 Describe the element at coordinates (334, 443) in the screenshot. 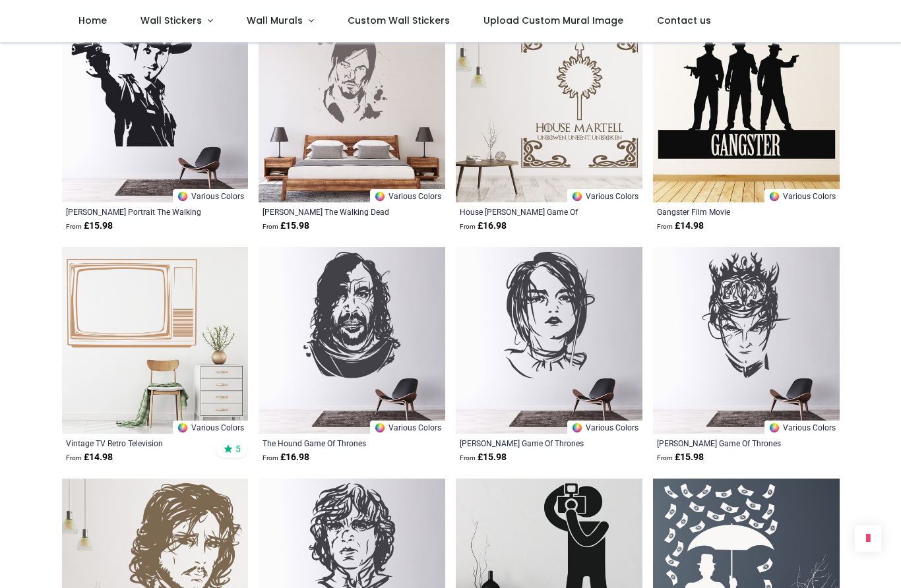

I see `div: The Hound Game Of Thrones` at that location.